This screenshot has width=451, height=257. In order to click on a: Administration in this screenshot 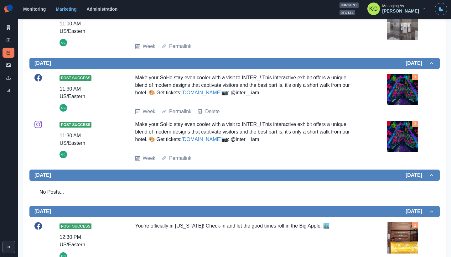, I will do `click(102, 9)`.